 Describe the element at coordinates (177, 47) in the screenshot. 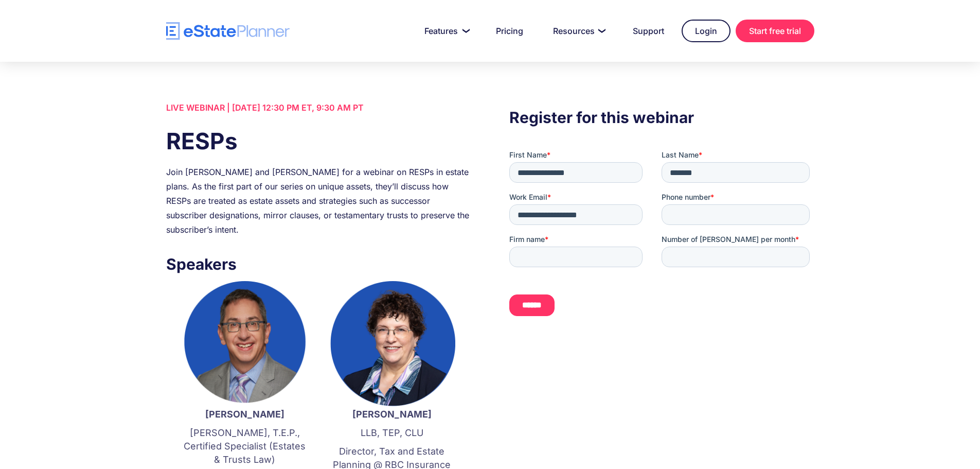

I see `span: Phone number` at that location.